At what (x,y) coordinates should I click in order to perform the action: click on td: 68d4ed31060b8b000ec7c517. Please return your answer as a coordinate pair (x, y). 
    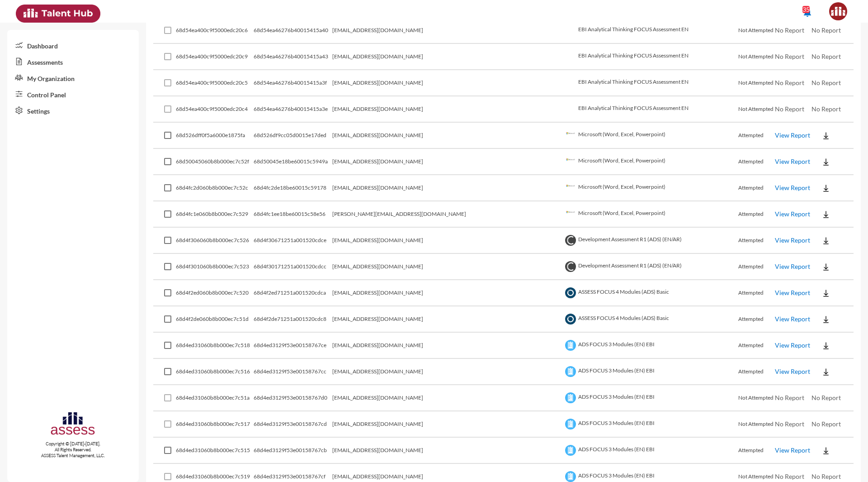
    Looking at the image, I should click on (215, 424).